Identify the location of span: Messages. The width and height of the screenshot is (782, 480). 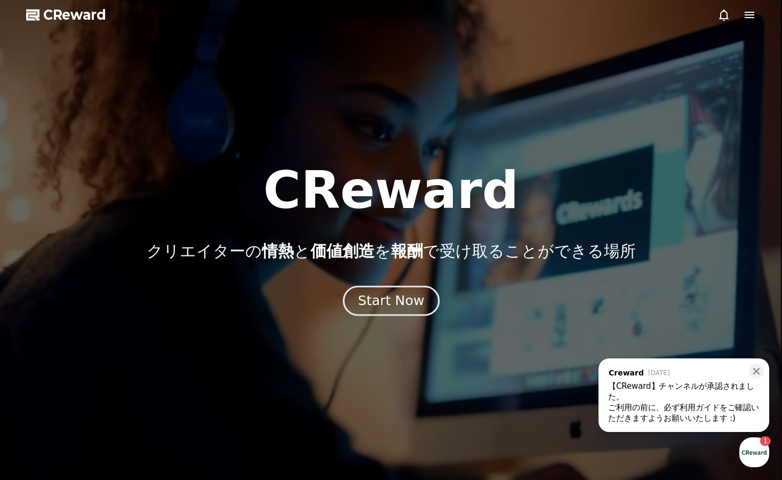
(104, 359).